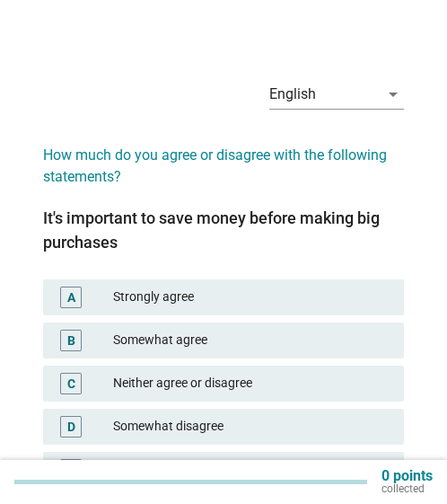 Image resolution: width=447 pixels, height=504 pixels. I want to click on i: arrow_drop_down, so click(393, 94).